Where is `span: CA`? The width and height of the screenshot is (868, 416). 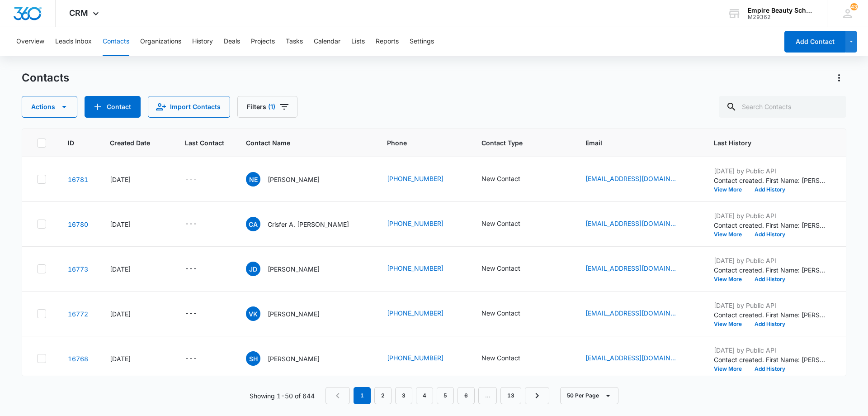 span: CA is located at coordinates (253, 224).